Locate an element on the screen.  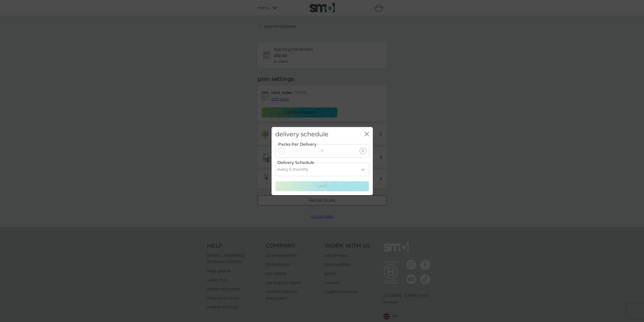
label: Delivery Schedule is located at coordinates (296, 163).